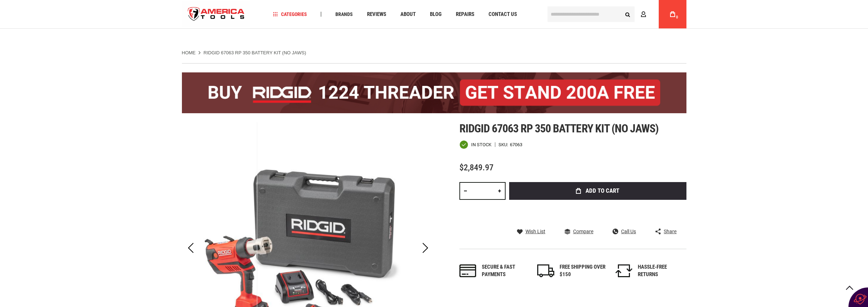 The width and height of the screenshot is (868, 307). Describe the element at coordinates (535, 232) in the screenshot. I see `span: Wish List` at that location.